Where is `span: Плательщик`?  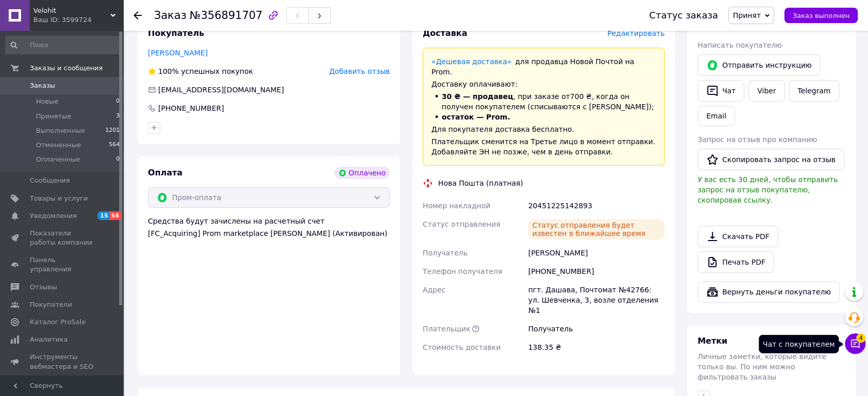
span: Плательщик is located at coordinates (446, 329).